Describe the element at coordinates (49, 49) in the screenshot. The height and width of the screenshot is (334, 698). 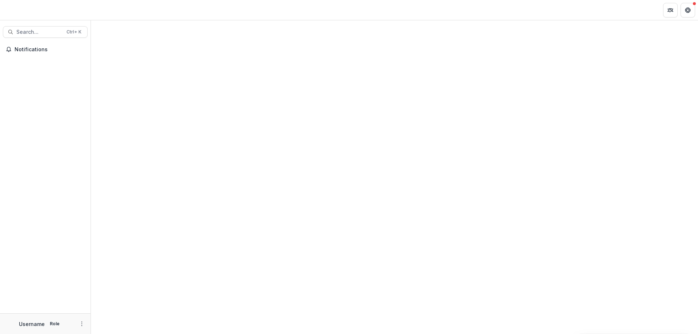
I see `span: Notifications` at that location.